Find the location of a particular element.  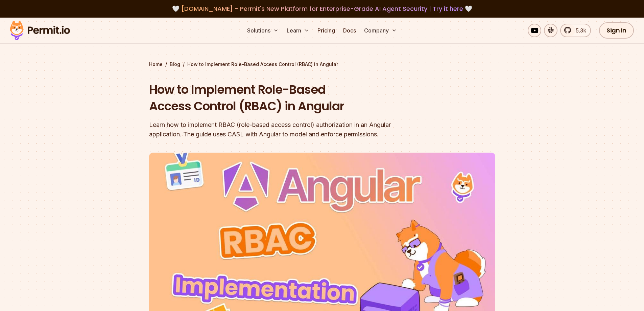

a: Pricing is located at coordinates (326, 31).